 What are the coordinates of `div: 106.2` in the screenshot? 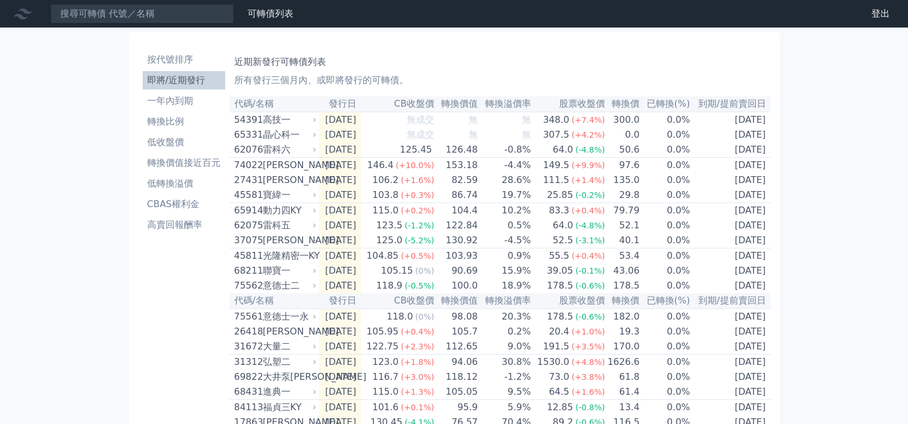 It's located at (386, 180).